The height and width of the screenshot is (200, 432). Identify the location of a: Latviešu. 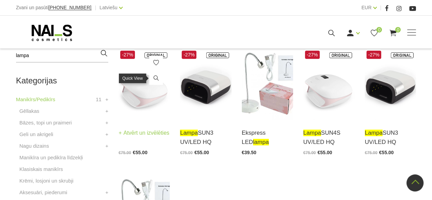
(109, 8).